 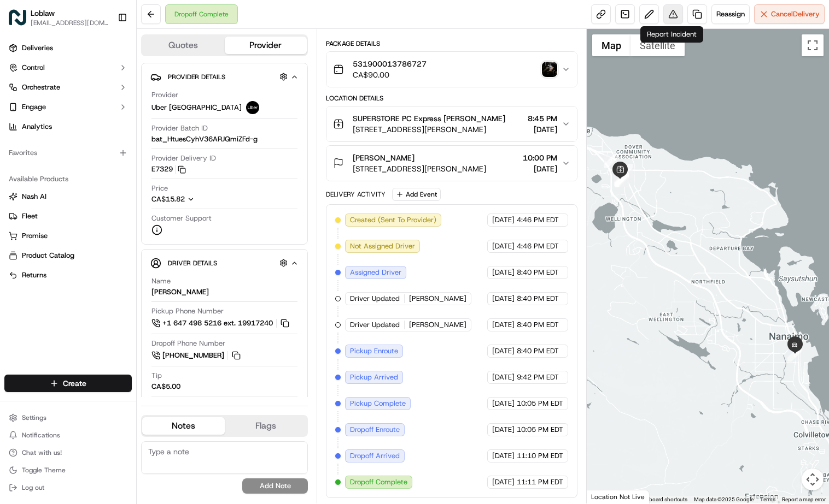 I want to click on span: 8:40 PM EDT, so click(x=538, y=325).